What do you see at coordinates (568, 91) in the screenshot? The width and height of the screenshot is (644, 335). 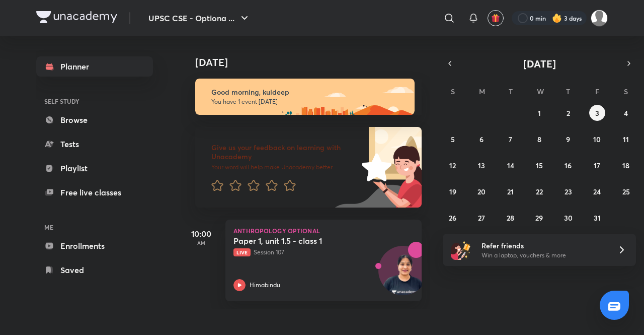 I see `abbr: Thursday` at bounding box center [568, 91].